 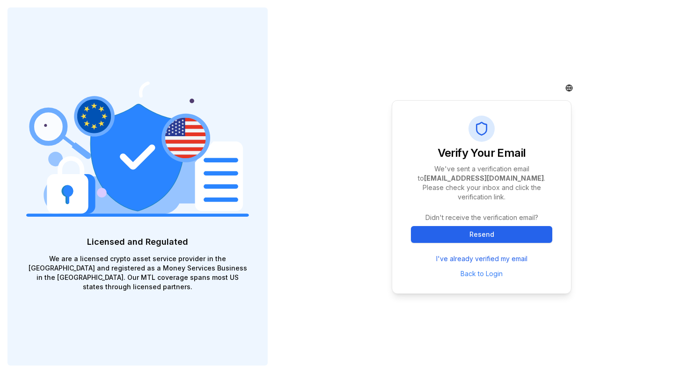 What do you see at coordinates (482, 235) in the screenshot?
I see `button: Resend` at bounding box center [482, 235].